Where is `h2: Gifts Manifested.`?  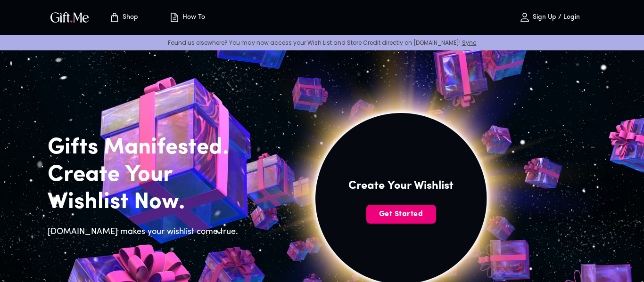
h2: Gifts Manifested. is located at coordinates (146, 148).